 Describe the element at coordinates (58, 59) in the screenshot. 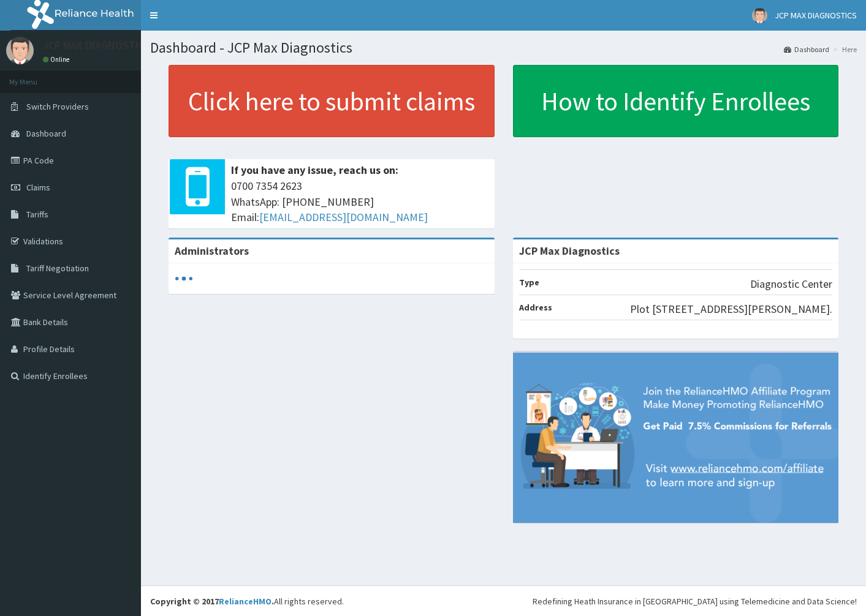

I see `a: Online` at that location.